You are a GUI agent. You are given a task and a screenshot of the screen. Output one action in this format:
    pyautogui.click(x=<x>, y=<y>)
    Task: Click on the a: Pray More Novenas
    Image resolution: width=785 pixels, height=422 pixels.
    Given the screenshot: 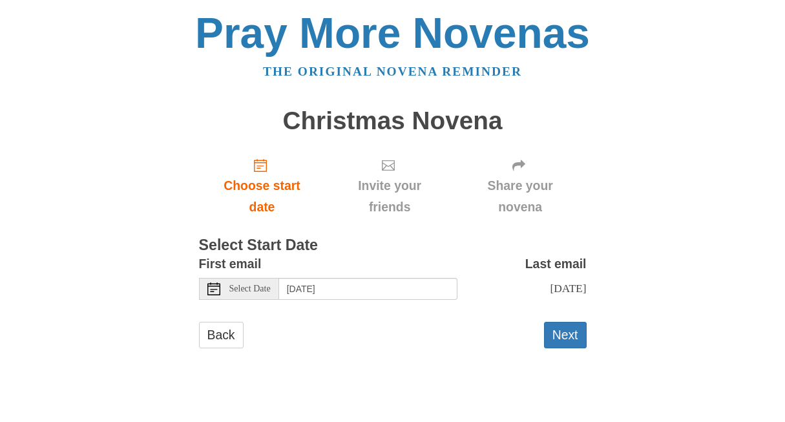 What is the action you would take?
    pyautogui.click(x=392, y=33)
    